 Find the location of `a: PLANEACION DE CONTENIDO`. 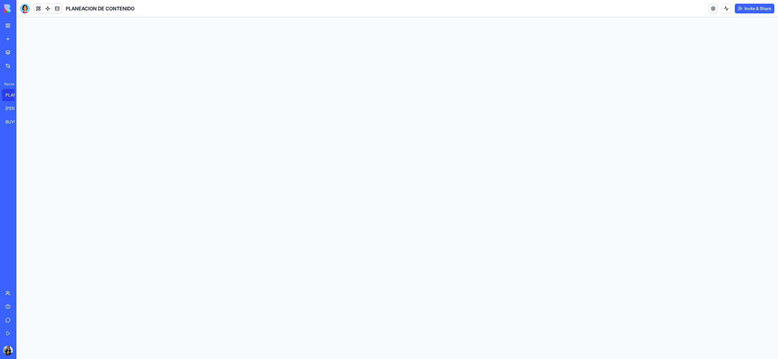

a: PLANEACION DE CONTENIDO is located at coordinates (14, 95).